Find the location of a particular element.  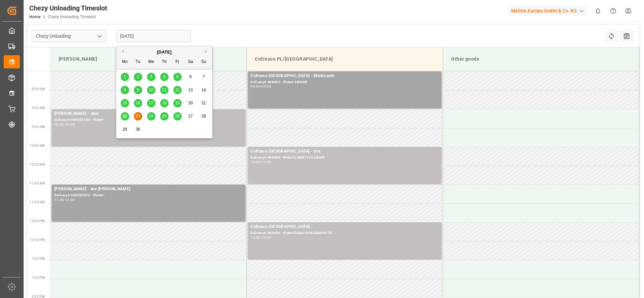

span: 14 is located at coordinates (203, 90).